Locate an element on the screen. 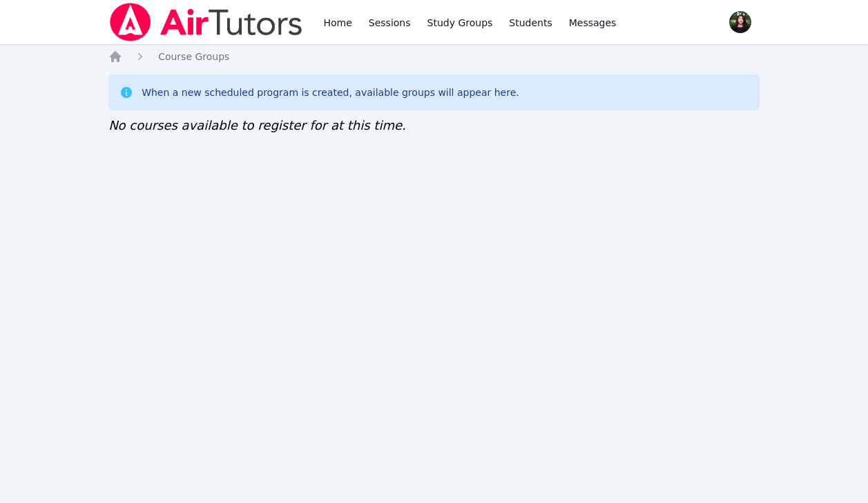 Image resolution: width=868 pixels, height=503 pixels. span: Course Groups is located at coordinates (193, 56).